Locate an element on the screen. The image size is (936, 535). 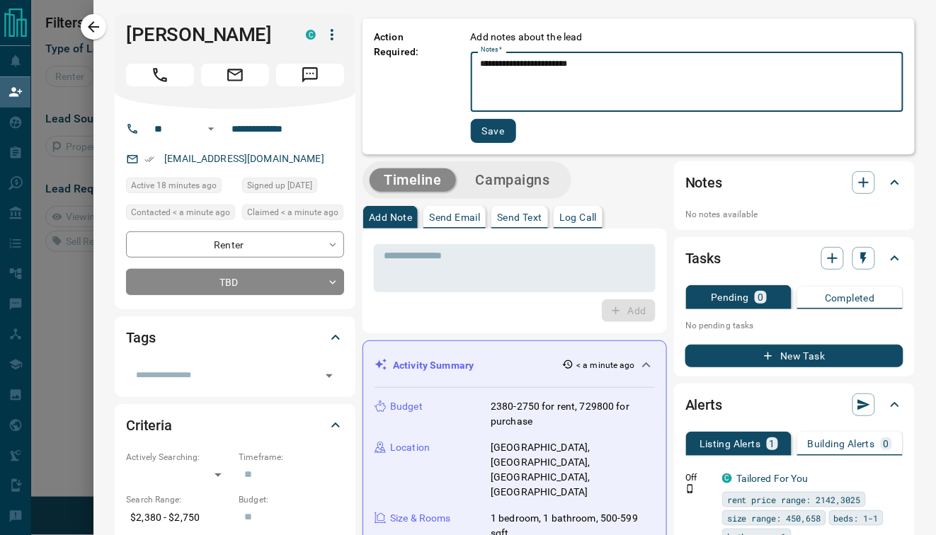
h2: Notes is located at coordinates (704, 183).